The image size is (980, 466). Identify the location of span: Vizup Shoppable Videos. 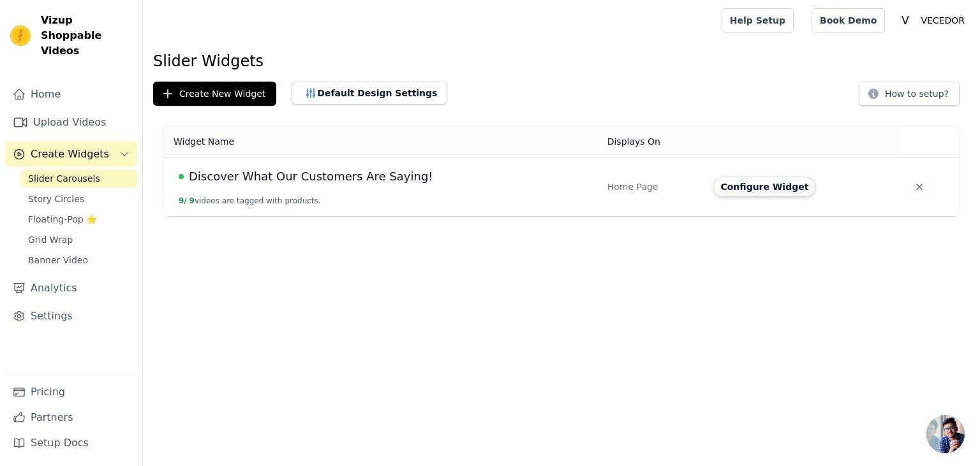
(86, 36).